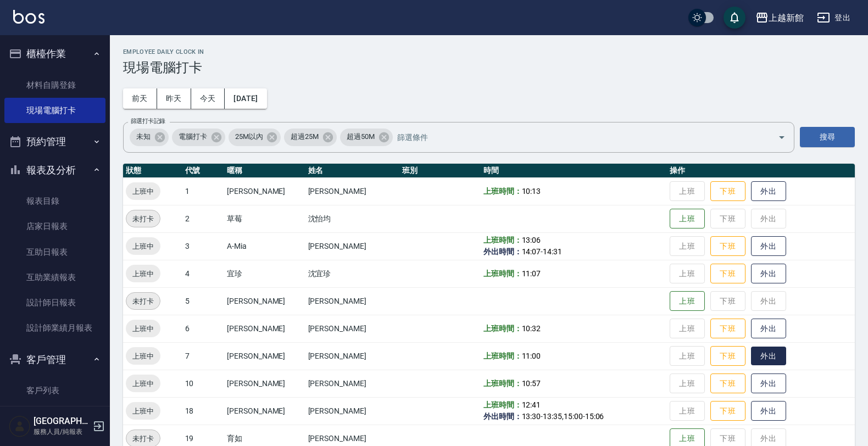 The width and height of the screenshot is (868, 446). What do you see at coordinates (353, 274) in the screenshot?
I see `td: 沈宜珍` at bounding box center [353, 274].